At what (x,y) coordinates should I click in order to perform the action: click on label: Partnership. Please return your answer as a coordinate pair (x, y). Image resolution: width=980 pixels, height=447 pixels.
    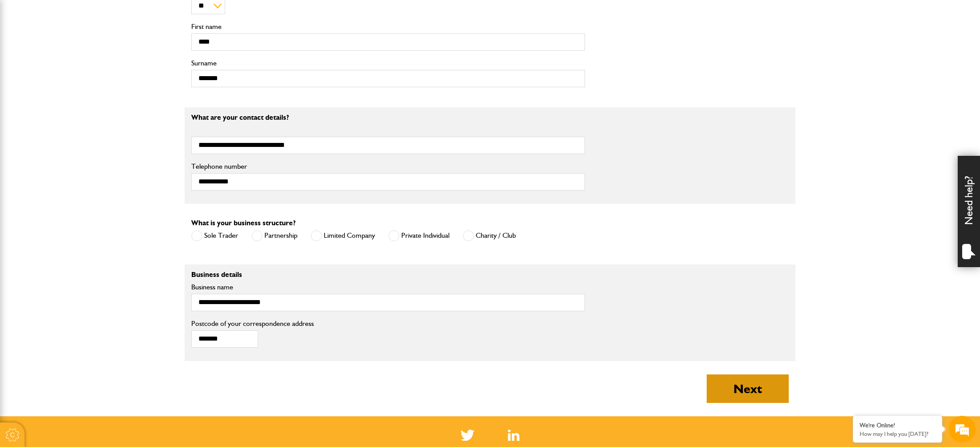
    Looking at the image, I should click on (274, 236).